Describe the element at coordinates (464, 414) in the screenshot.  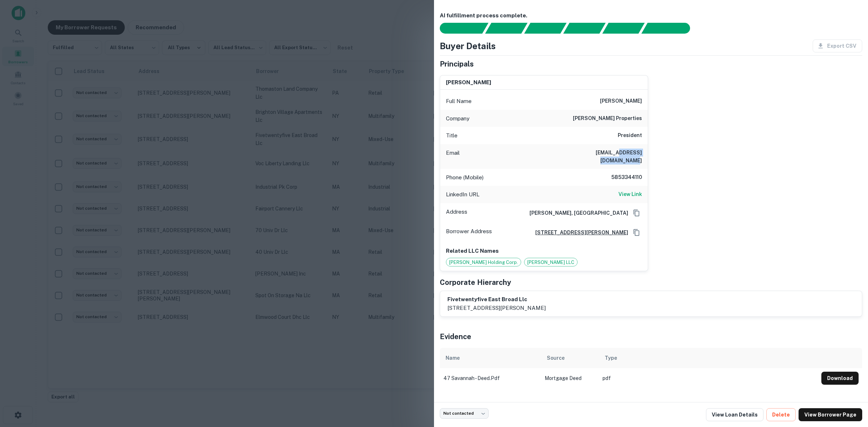
I see `div: Not contacted` at that location.